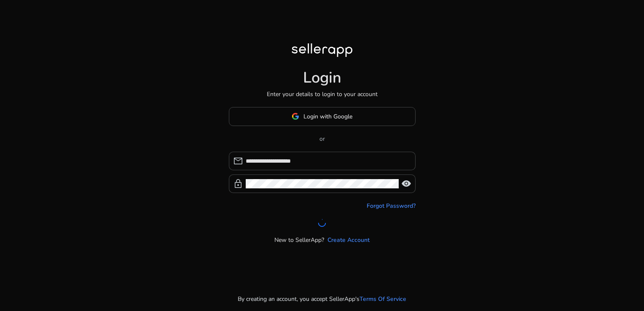 Image resolution: width=644 pixels, height=311 pixels. What do you see at coordinates (238, 184) in the screenshot?
I see `span: lock` at bounding box center [238, 184].